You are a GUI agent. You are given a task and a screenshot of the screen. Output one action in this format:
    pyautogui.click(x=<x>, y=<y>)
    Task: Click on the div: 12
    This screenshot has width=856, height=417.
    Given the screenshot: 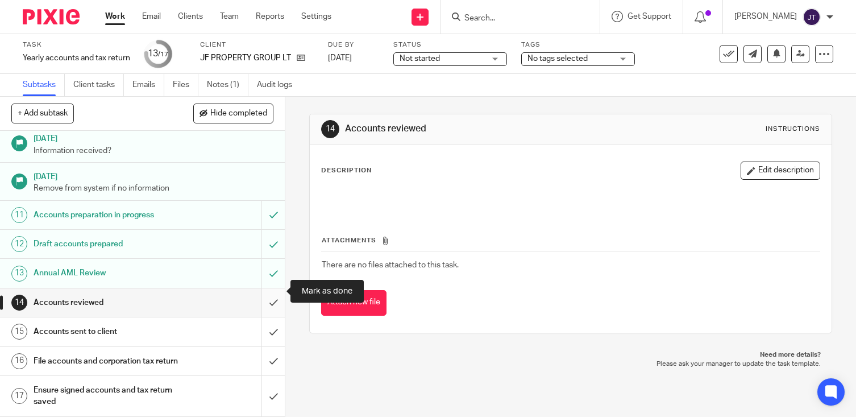 What is the action you would take?
    pyautogui.click(x=19, y=244)
    